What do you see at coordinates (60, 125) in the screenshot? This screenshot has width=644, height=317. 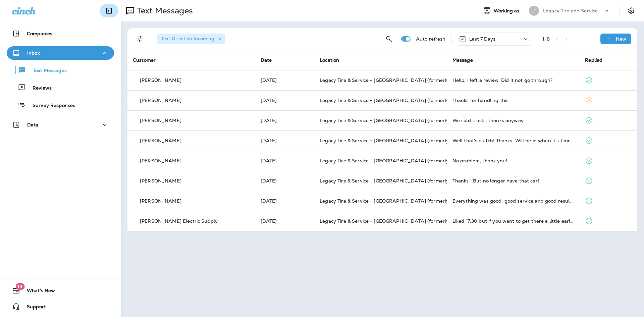 I see `button: Data` at bounding box center [60, 125].